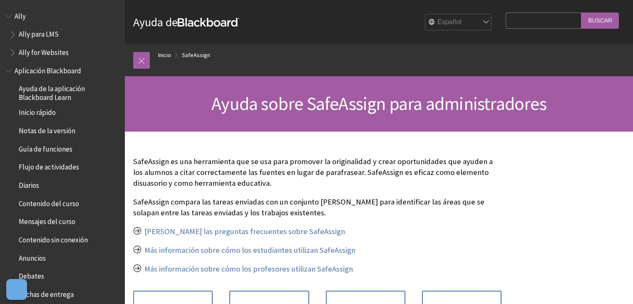 Image resolution: width=633 pixels, height=304 pixels. Describe the element at coordinates (62, 34) in the screenshot. I see `nav: Book outline for Anthology Ally Help` at that location.